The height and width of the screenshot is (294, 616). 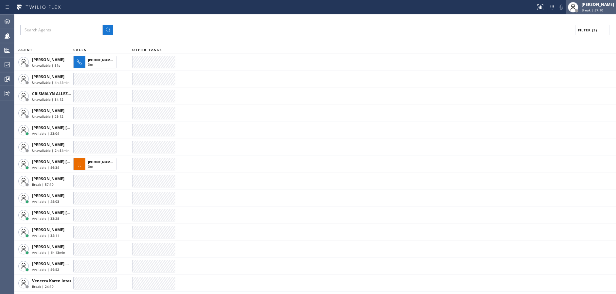 What do you see at coordinates (43, 287) in the screenshot?
I see `span: Break | 24:10` at bounding box center [43, 287].